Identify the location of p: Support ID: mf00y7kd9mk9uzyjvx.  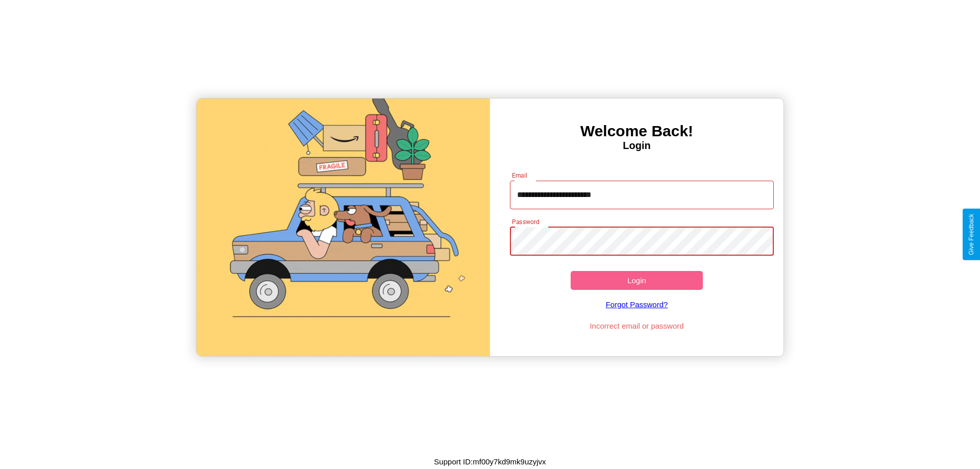
(490, 461).